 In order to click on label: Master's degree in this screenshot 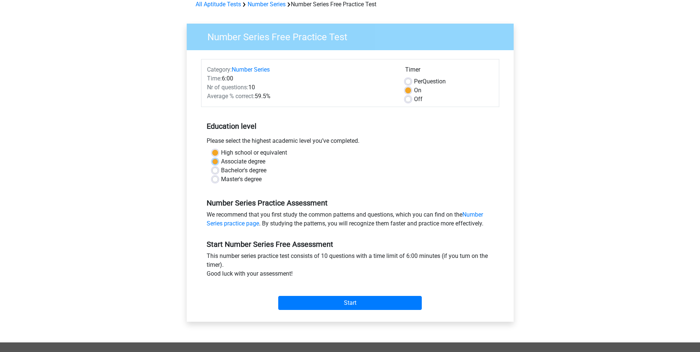, I will do `click(241, 179)`.